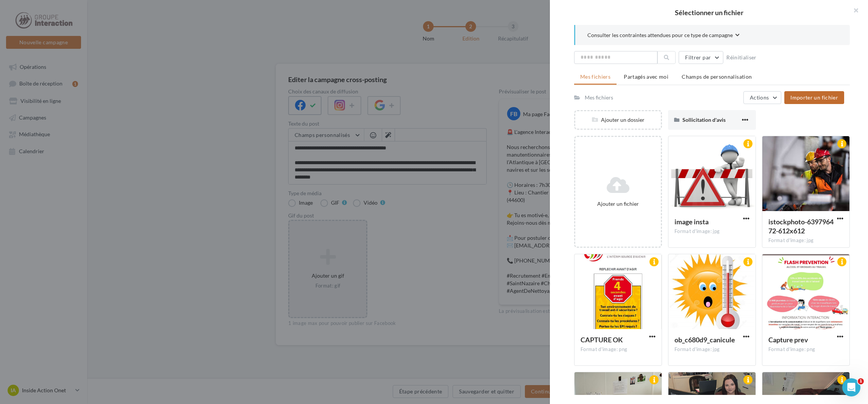  I want to click on button: Consulter les contraintes attendues pour ce type de campagne, so click(663, 36).